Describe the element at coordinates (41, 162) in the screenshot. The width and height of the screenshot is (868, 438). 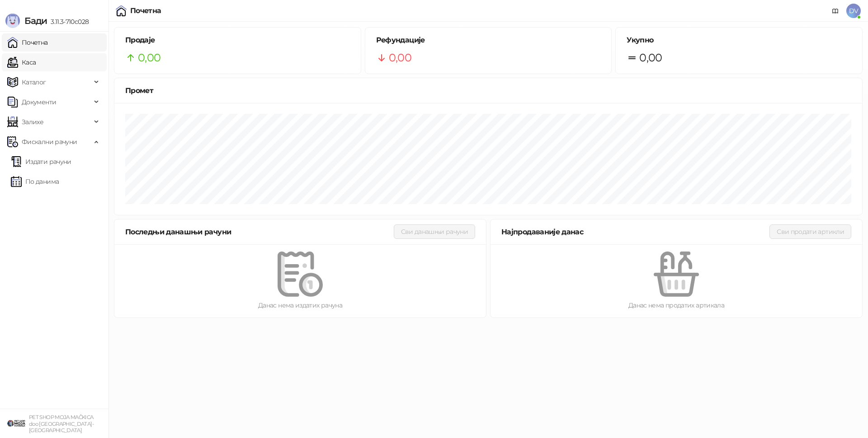
I see `a: Издати рачуни` at that location.